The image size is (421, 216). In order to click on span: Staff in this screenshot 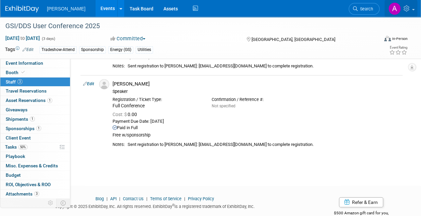, I will do `click(14, 82)`.